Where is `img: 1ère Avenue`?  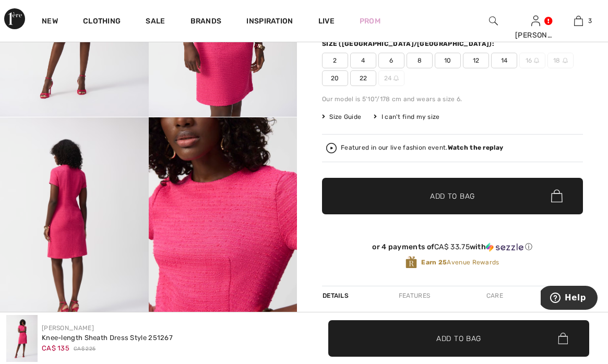
img: 1ère Avenue is located at coordinates (15, 19).